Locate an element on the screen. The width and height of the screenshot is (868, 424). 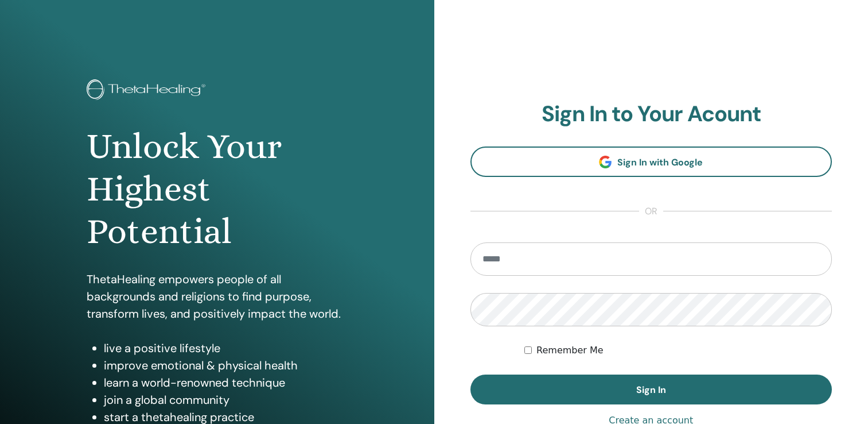
button: Sign In is located at coordinates (651, 389).